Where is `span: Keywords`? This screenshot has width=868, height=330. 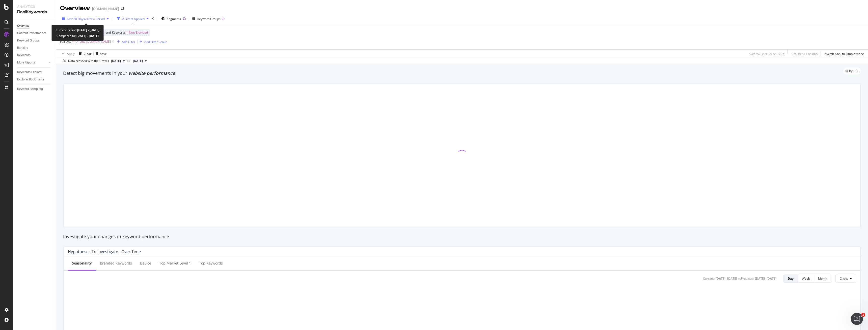 span: Keywords is located at coordinates (119, 32).